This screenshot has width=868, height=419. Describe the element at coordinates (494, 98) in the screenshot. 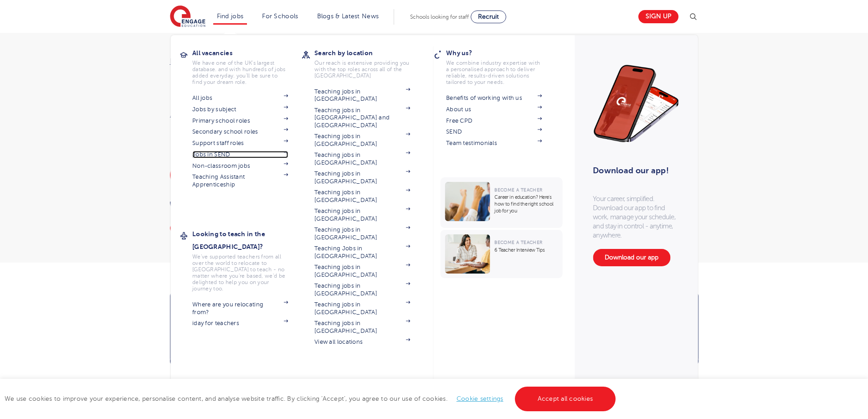

I see `a: Benefits of working with us` at that location.